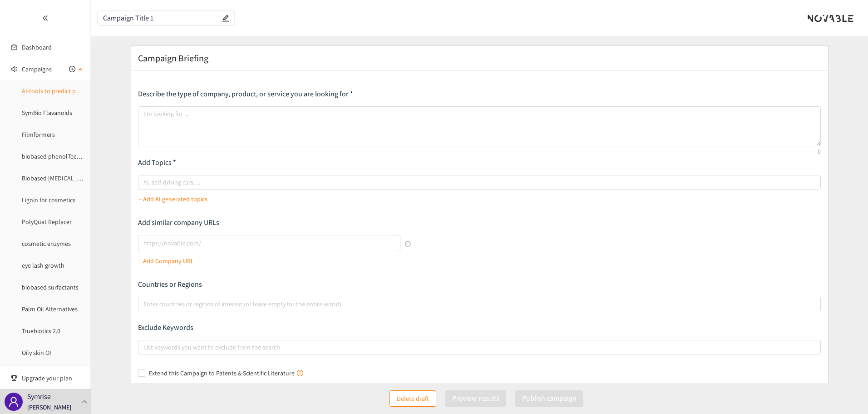 Image resolution: width=868 pixels, height=414 pixels. I want to click on input: List keywords you want to exclude from the search, so click(145, 347).